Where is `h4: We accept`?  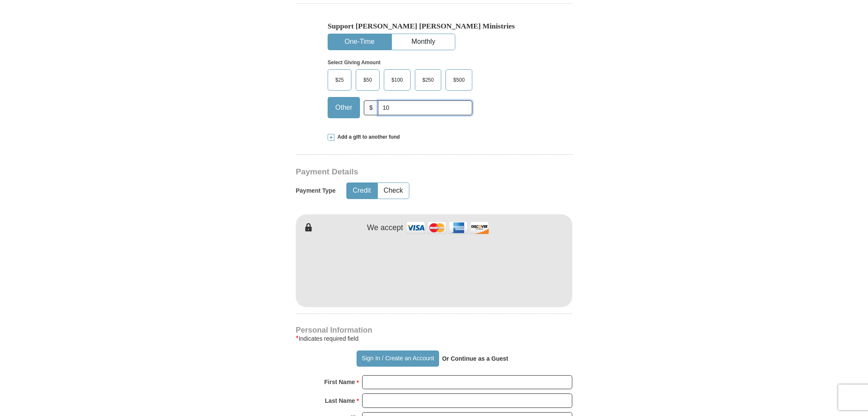
h4: We accept is located at coordinates (385, 228).